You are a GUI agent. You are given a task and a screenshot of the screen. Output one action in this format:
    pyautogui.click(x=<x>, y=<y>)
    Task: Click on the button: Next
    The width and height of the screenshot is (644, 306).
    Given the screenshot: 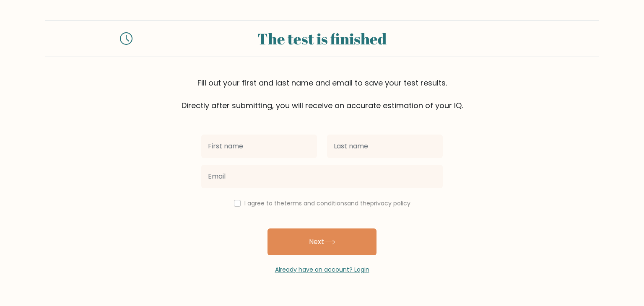 What is the action you would take?
    pyautogui.click(x=322, y=242)
    